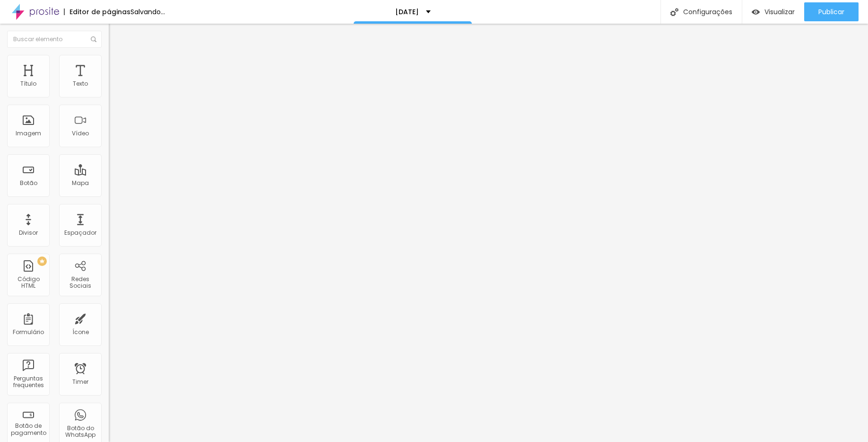 The image size is (868, 442). What do you see at coordinates (28, 183) in the screenshot?
I see `div: Botão` at bounding box center [28, 183].